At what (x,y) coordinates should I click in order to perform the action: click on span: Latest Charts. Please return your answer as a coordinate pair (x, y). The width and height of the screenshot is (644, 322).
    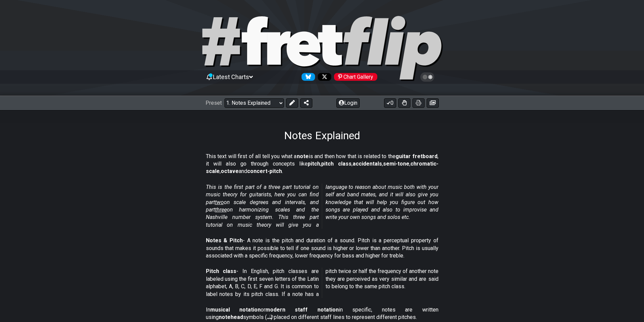
    Looking at the image, I should click on (231, 77).